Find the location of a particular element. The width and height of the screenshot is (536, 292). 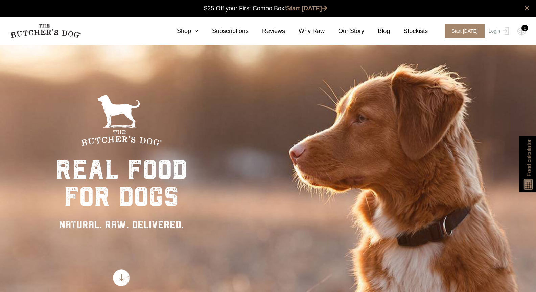

a: close is located at coordinates (527, 8).